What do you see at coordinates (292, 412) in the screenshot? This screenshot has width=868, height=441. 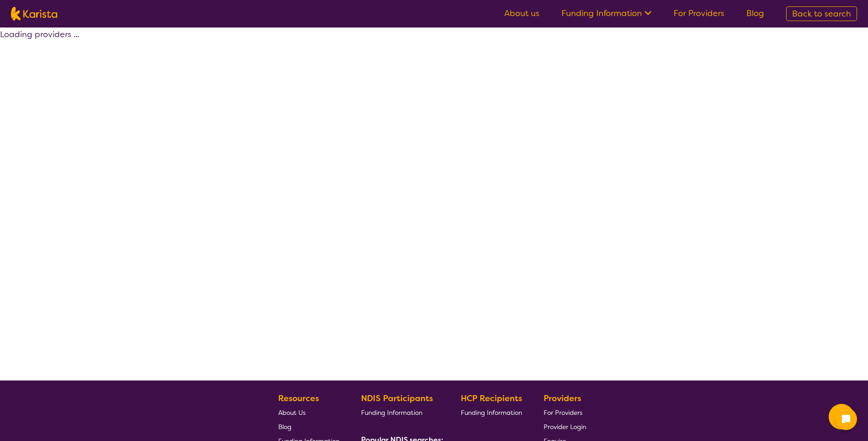 I see `span: About Us` at bounding box center [292, 412].